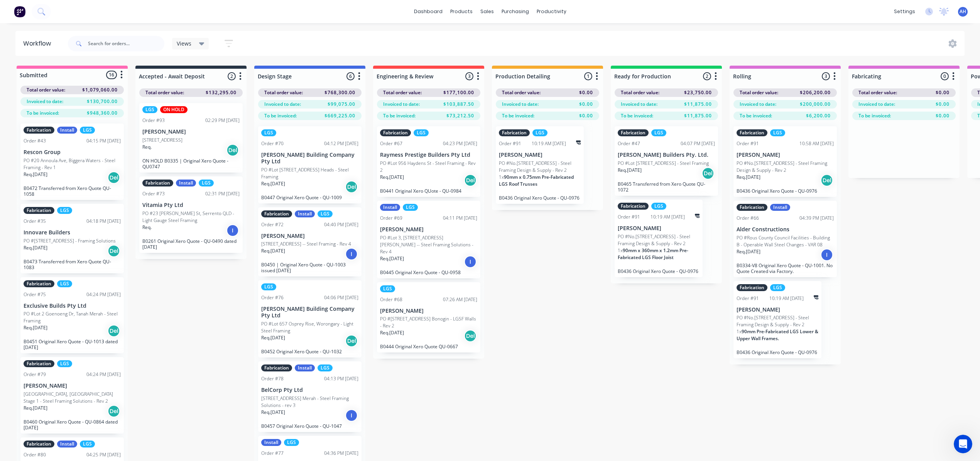 Image resolution: width=980 pixels, height=461 pixels. What do you see at coordinates (233, 230) in the screenshot?
I see `div: I` at bounding box center [233, 230].